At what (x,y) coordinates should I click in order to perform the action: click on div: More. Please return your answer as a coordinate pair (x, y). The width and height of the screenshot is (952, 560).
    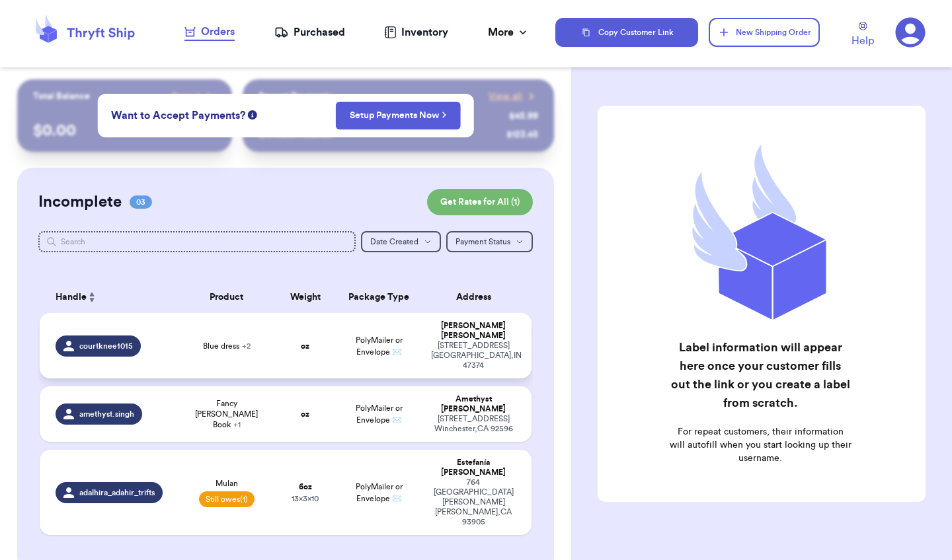
    Looking at the image, I should click on (508, 32).